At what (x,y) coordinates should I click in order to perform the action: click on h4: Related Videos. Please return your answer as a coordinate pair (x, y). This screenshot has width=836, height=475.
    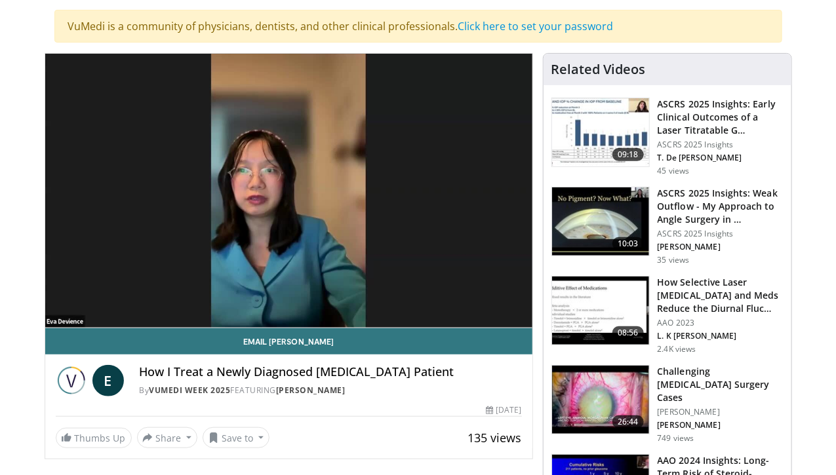
    Looking at the image, I should click on (598, 69).